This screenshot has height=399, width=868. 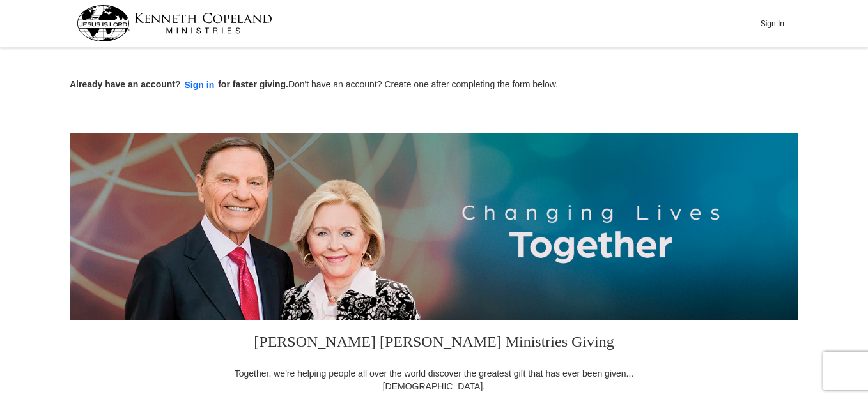 I want to click on button: Sign in, so click(x=200, y=85).